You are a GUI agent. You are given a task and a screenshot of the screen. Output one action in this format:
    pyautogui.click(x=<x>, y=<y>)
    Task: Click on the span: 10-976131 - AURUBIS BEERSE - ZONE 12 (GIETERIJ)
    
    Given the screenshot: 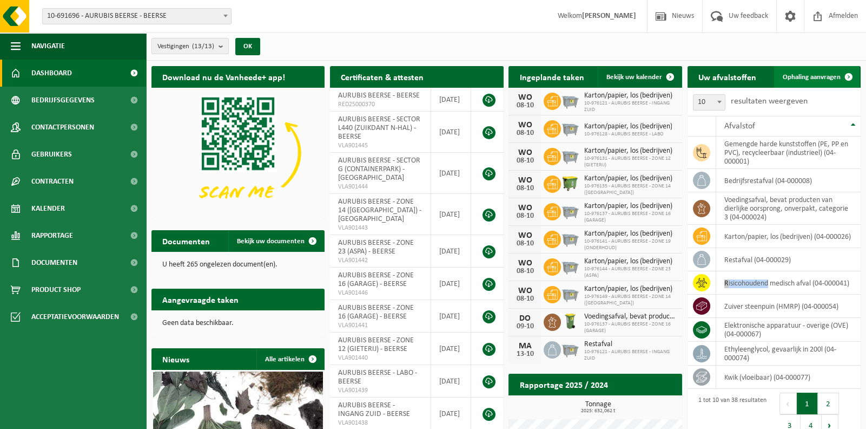 What is the action you would take?
    pyautogui.click(x=630, y=162)
    